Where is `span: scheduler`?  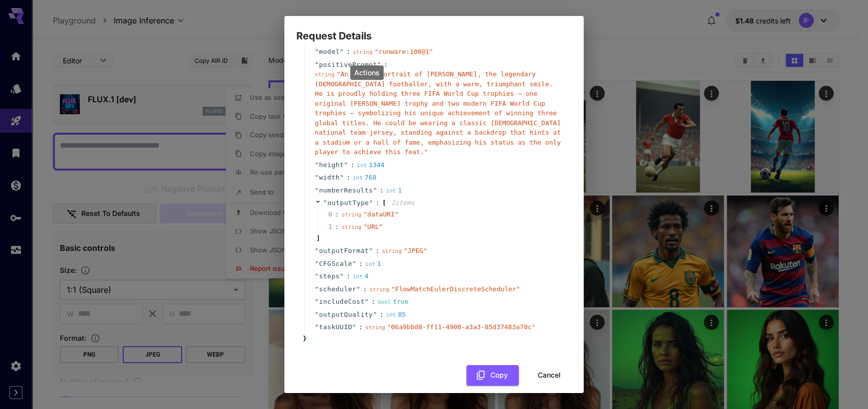
span: scheduler is located at coordinates (337, 289).